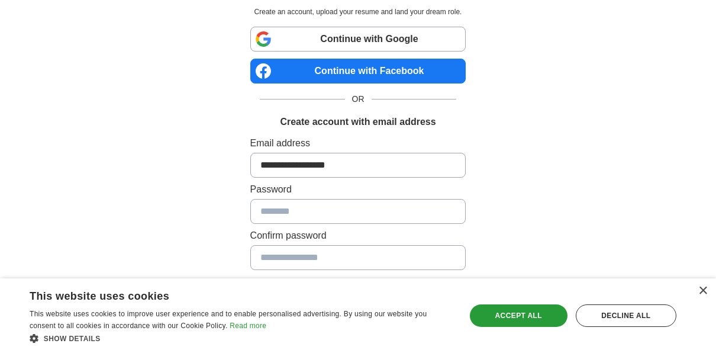 This screenshot has width=716, height=353. Describe the element at coordinates (241, 338) in the screenshot. I see `div: Show details` at that location.